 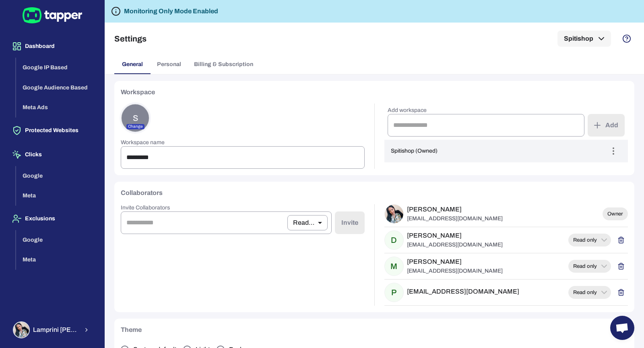 What do you see at coordinates (57, 86) in the screenshot?
I see `a: Google Audience Based` at bounding box center [57, 86].